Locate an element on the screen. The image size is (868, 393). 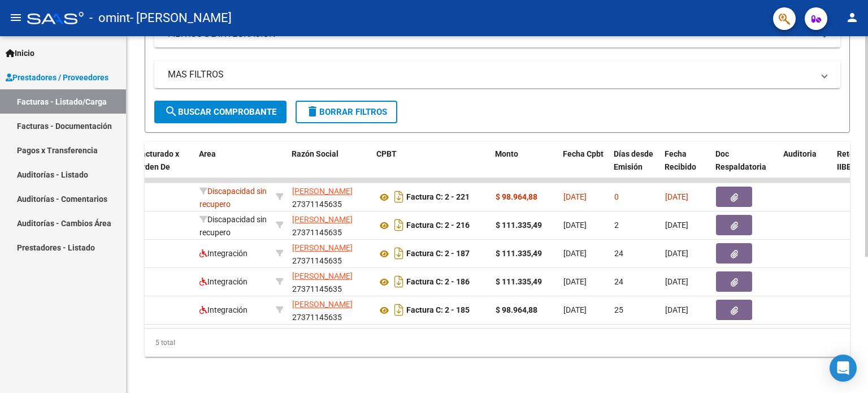
span: Facturado x Orden De is located at coordinates (158, 160).